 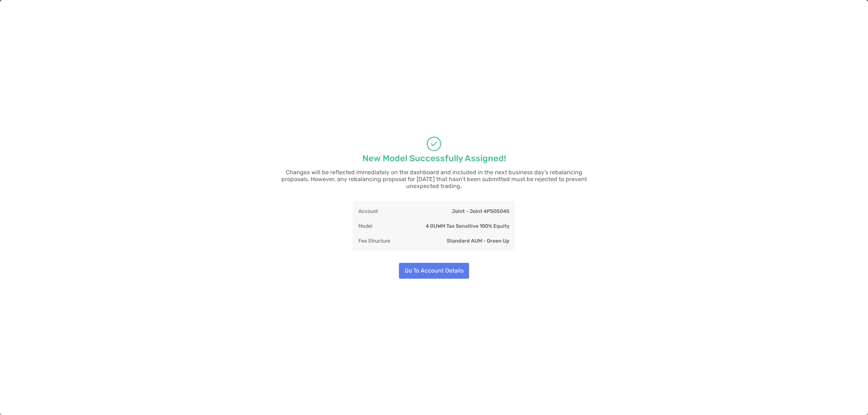 What do you see at coordinates (434, 179) in the screenshot?
I see `p: Changes will be reflected immediately on the dashboard and included in the next business day's re...` at bounding box center [434, 179].